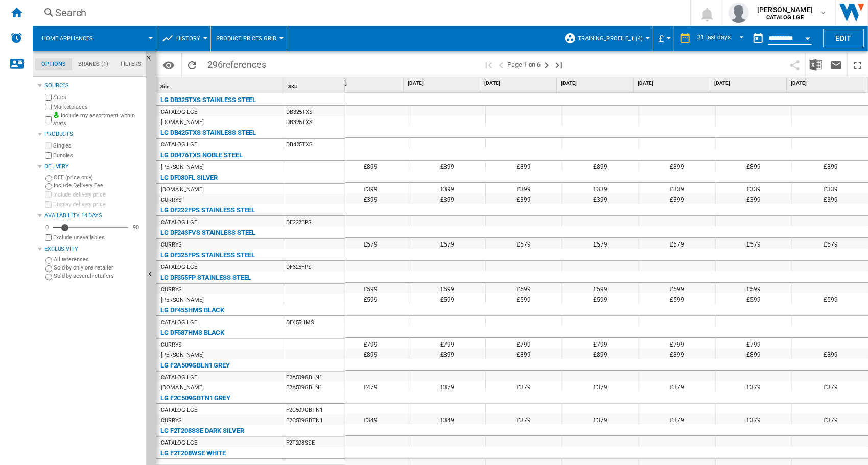 The image size is (868, 465). I want to click on span: Product prices grid, so click(246, 38).